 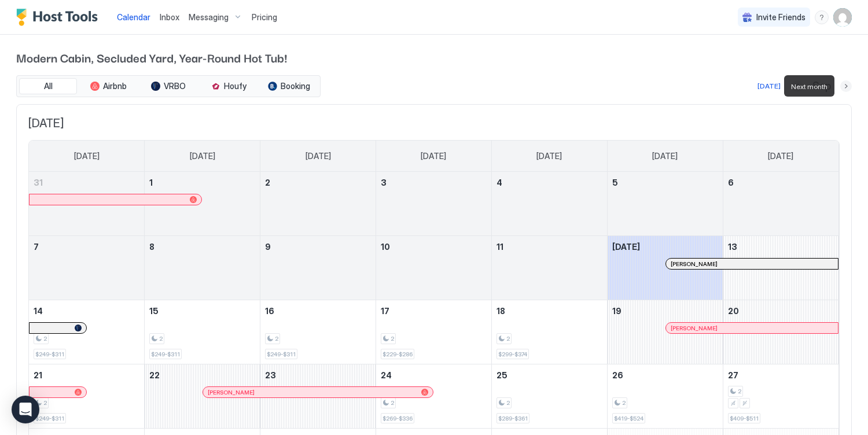 What do you see at coordinates (731, 182) in the screenshot?
I see `span: 6` at bounding box center [731, 182].